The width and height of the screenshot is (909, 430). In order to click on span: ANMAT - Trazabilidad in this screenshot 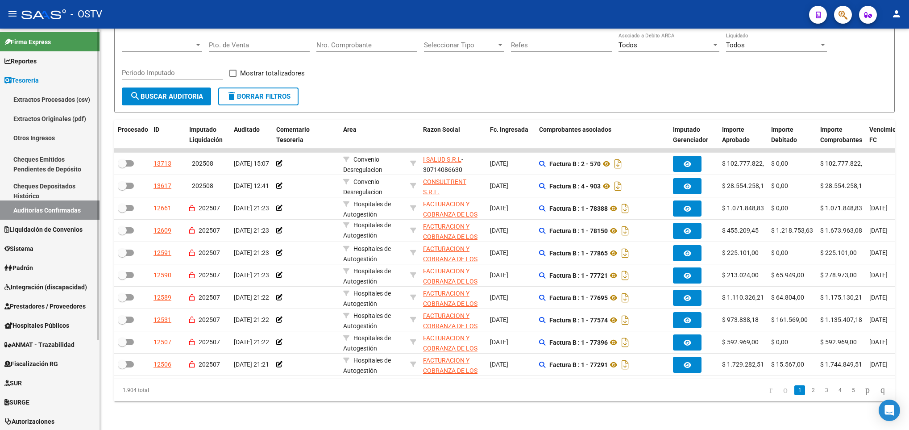, I will do `click(39, 345)`.